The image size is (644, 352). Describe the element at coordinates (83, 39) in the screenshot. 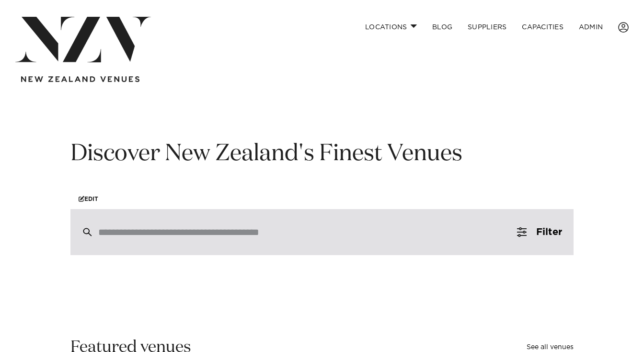

I see `img: nzv-logo.png` at that location.